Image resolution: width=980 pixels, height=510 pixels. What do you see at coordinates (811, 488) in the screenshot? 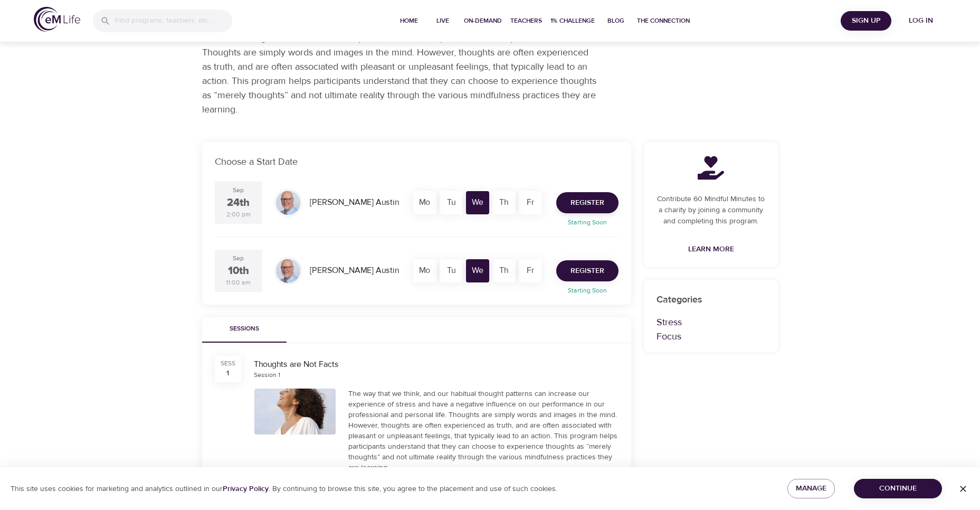
I see `button: Manage` at bounding box center [811, 488].